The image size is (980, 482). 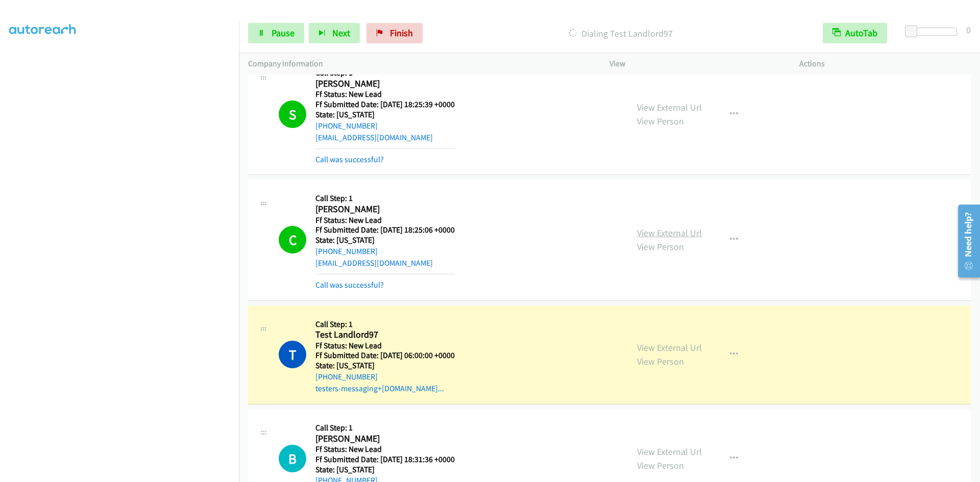 What do you see at coordinates (855, 33) in the screenshot?
I see `button: AutoTab` at bounding box center [855, 33].